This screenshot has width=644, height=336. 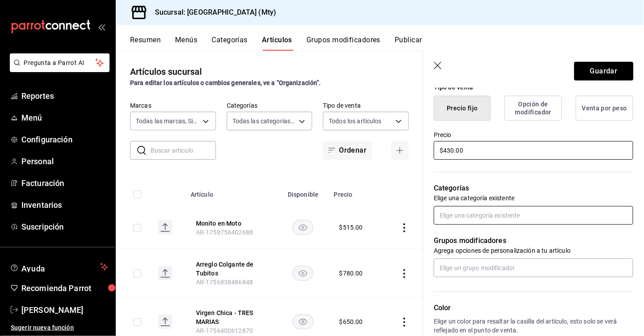 I want to click on span: Inventarios, so click(x=64, y=205).